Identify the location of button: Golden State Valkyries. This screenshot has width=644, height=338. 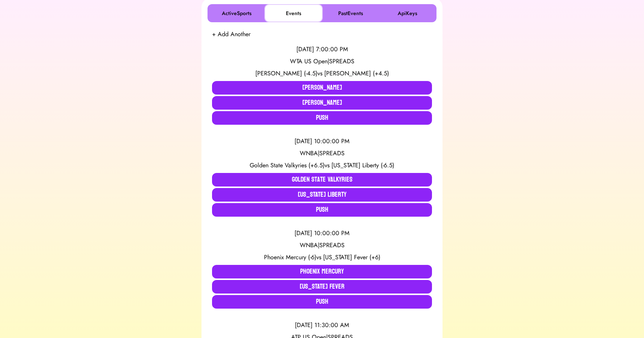
(322, 180).